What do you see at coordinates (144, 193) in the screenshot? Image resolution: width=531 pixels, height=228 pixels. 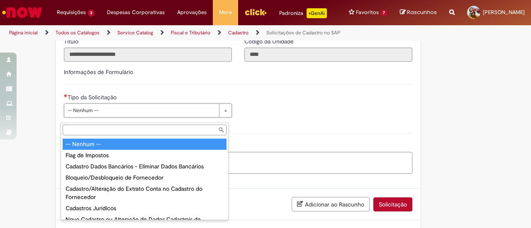 I see `div: Cadastro/Alteração do Extrato Conta no Cadastro do Fornecedor` at bounding box center [144, 193].